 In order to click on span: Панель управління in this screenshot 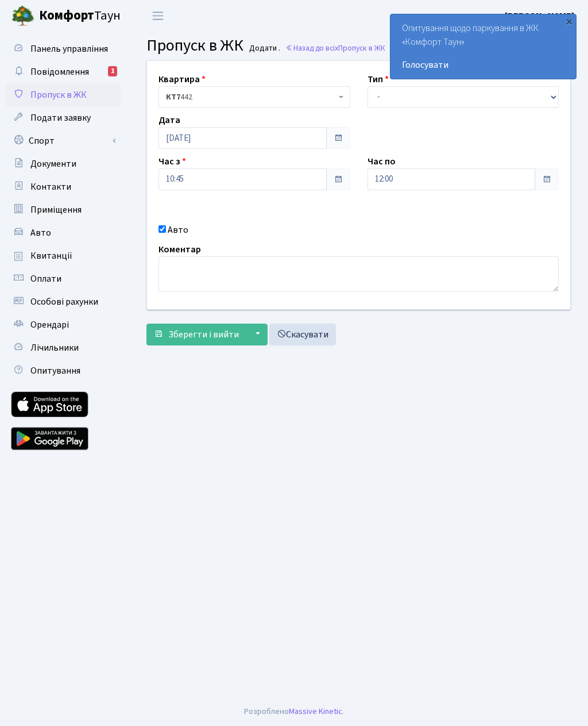, I will do `click(69, 48)`.